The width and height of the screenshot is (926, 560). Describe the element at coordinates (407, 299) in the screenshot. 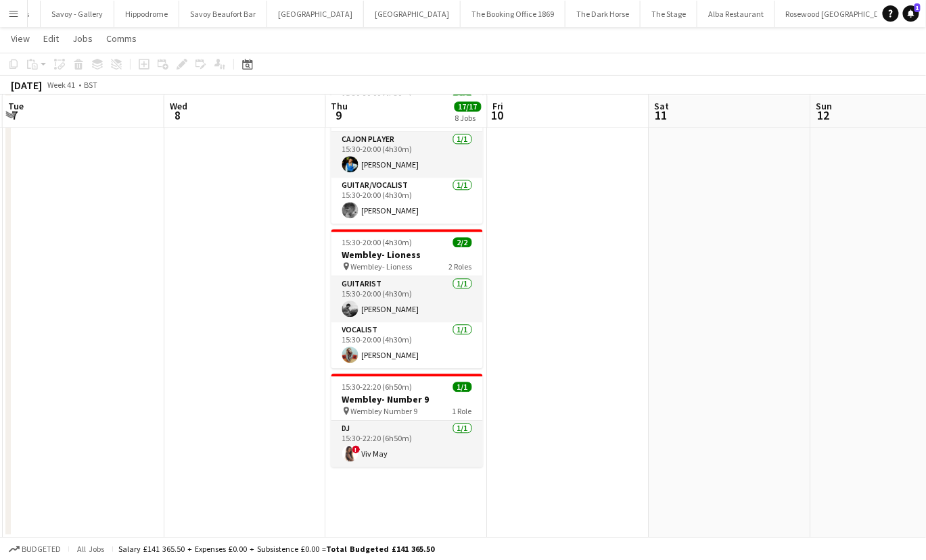

I see `div: 15:30-20:00 (4h30m)2/2Wembley- Lioness Wembley- Lioness2 RolesGuitarist1/115:30-20:00 (4h30m)[PER...` at that location.